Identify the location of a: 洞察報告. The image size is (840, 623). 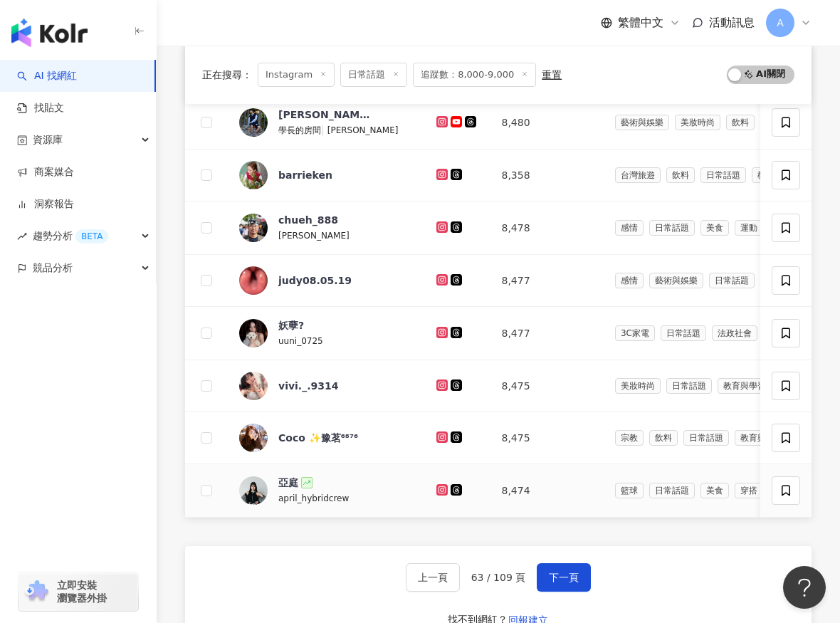
(45, 205).